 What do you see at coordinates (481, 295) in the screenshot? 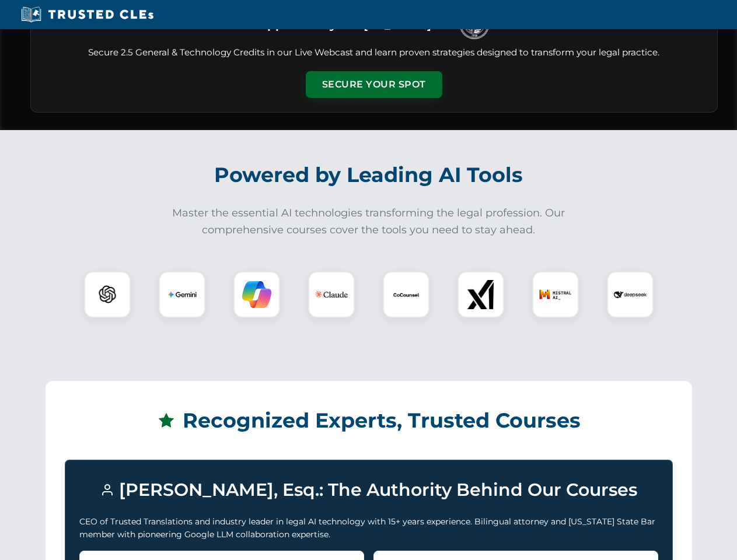
I see `img: xAI Logo` at bounding box center [481, 295].